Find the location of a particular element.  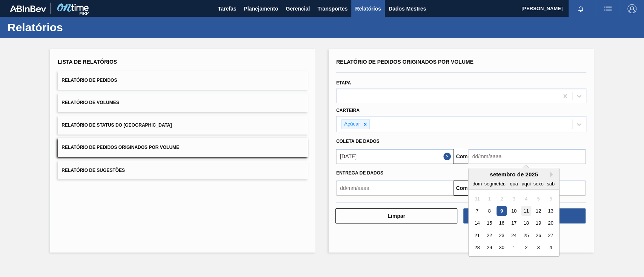

div: Escolha sexta-feira, 12 de setembro de 2025 is located at coordinates (538, 211).